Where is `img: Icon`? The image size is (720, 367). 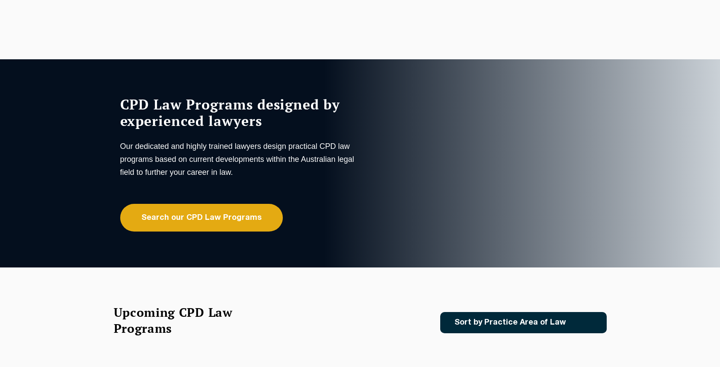
img: Icon is located at coordinates (585, 322).